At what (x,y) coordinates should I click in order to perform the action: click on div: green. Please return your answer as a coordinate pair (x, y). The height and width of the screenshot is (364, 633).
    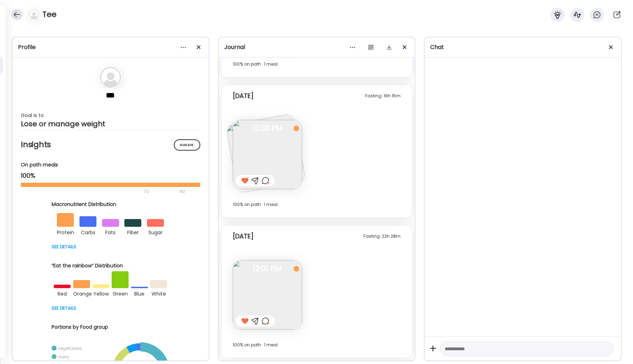
    Looking at the image, I should click on (120, 293).